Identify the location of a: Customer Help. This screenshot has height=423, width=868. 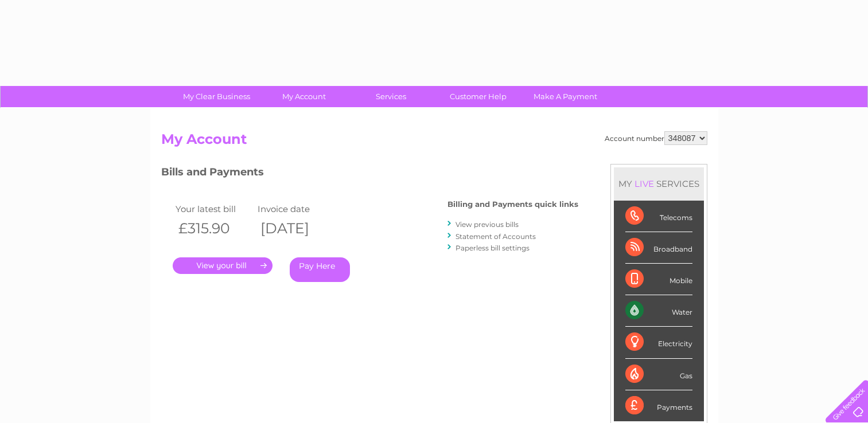
(478, 96).